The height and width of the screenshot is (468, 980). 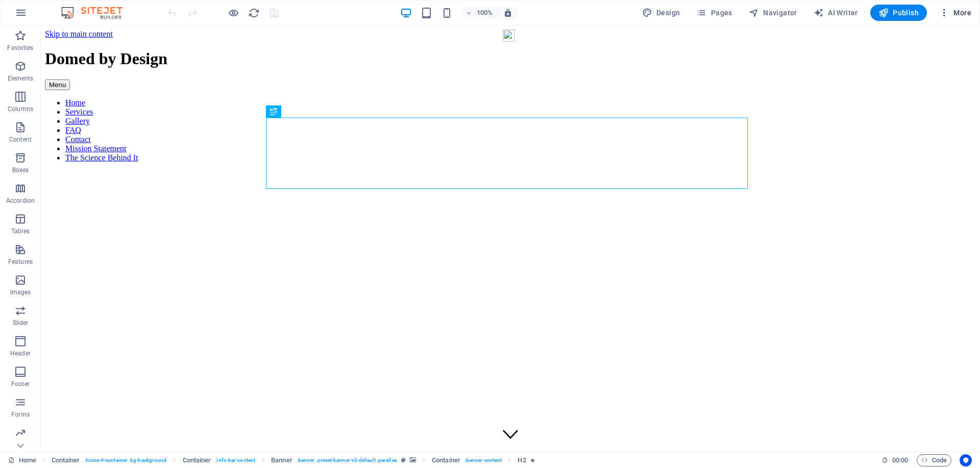 I want to click on i: This element is a customizable preset, so click(x=403, y=461).